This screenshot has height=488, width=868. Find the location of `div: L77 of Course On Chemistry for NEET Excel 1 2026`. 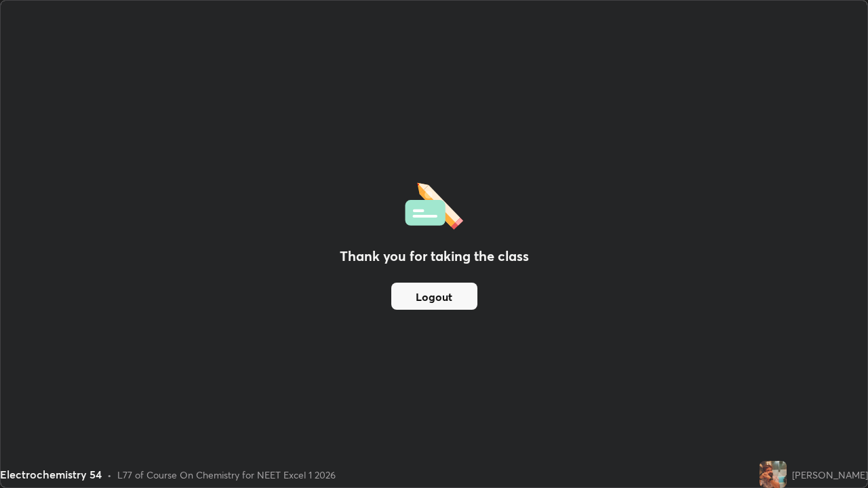

div: L77 of Course On Chemistry for NEET Excel 1 2026 is located at coordinates (226, 474).